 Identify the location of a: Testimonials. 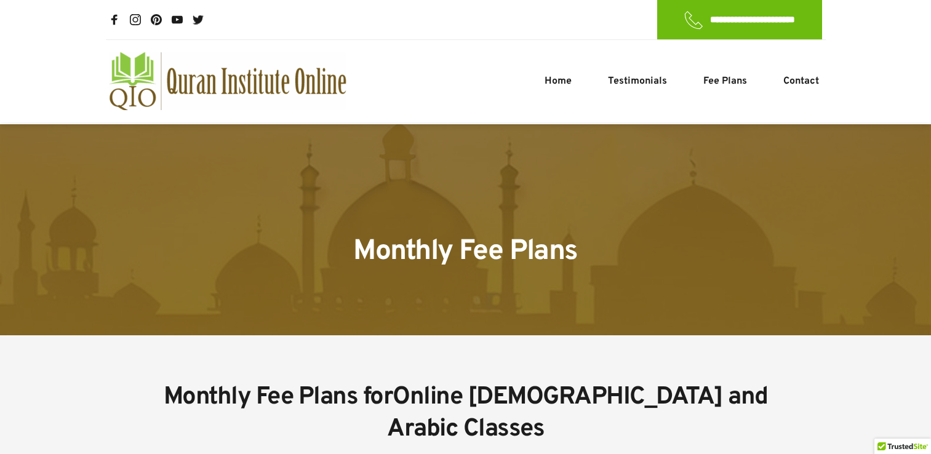
(637, 81).